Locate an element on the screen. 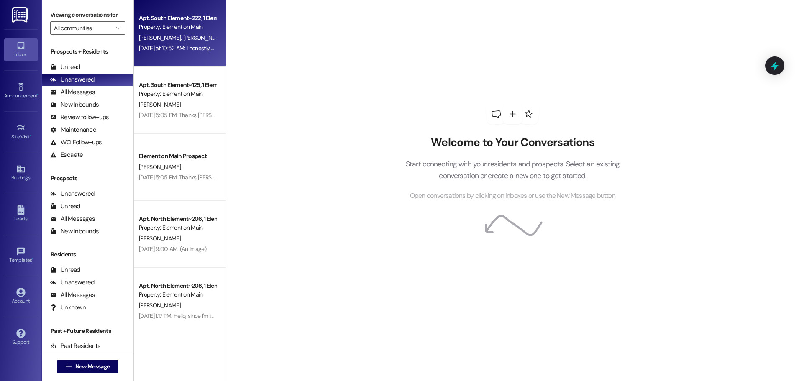  input: All communities is located at coordinates (83, 28).